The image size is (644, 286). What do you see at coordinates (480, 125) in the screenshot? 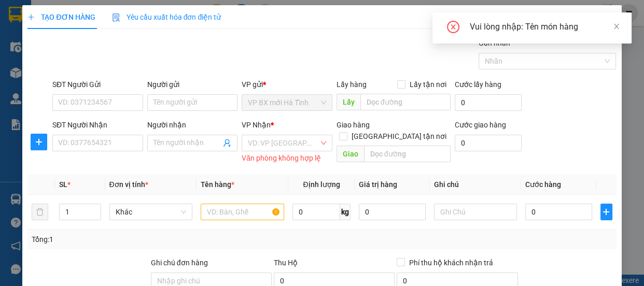
I see `label: Cước giao hàng` at bounding box center [480, 125].